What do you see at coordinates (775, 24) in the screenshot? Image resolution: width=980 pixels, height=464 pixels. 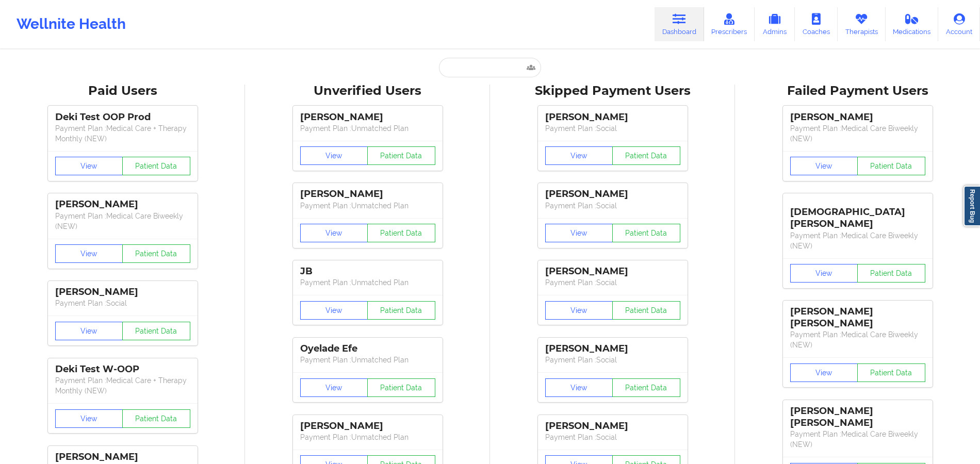 I see `a: Admins` at bounding box center [775, 24].